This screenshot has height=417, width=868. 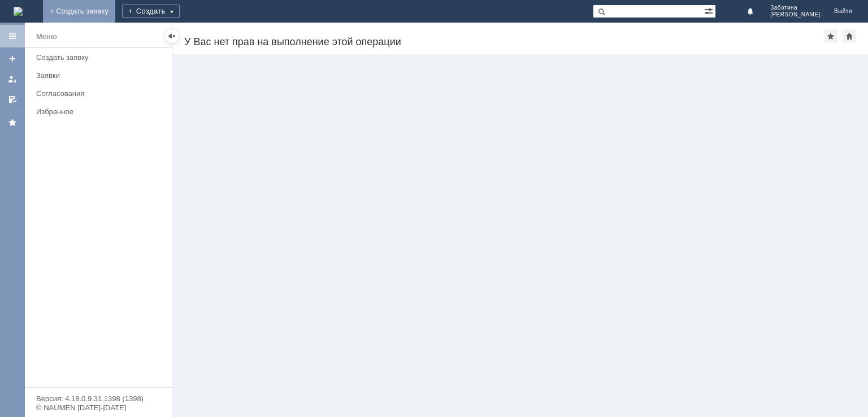 I want to click on div: Заявки, so click(x=101, y=75).